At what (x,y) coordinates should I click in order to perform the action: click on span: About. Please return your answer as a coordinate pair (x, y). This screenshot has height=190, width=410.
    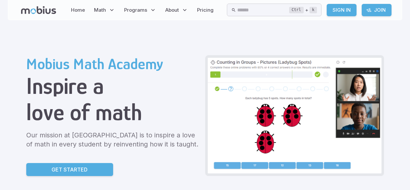
    Looking at the image, I should click on (172, 10).